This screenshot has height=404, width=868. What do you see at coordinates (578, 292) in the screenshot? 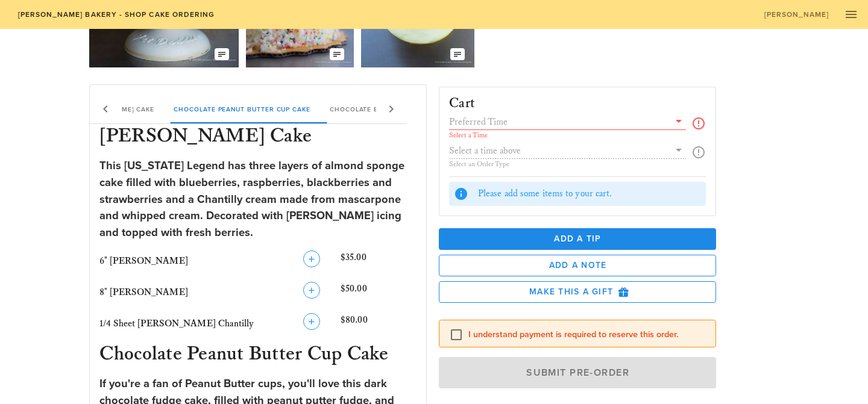
I see `span: Make this a Gift` at bounding box center [578, 292].